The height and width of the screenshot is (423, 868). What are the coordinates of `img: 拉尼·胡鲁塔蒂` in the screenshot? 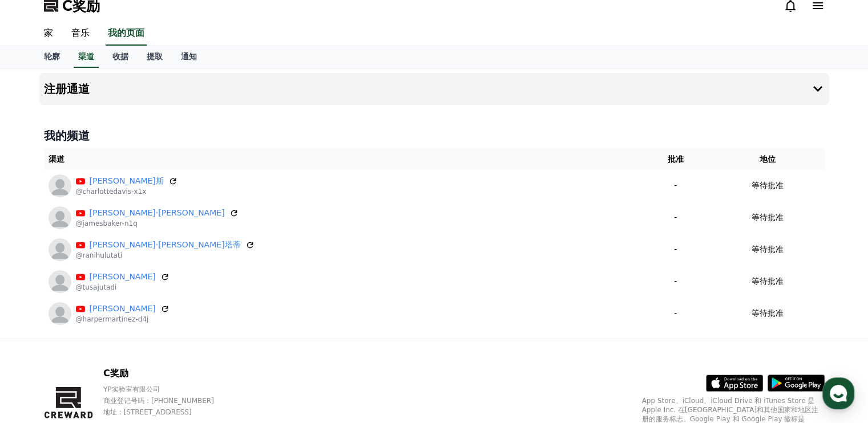 It's located at (60, 250).